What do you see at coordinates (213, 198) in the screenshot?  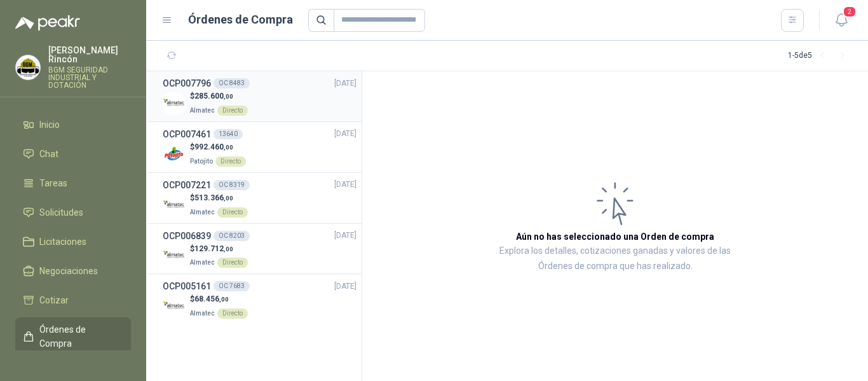 I see `span: 513.366` at bounding box center [213, 198].